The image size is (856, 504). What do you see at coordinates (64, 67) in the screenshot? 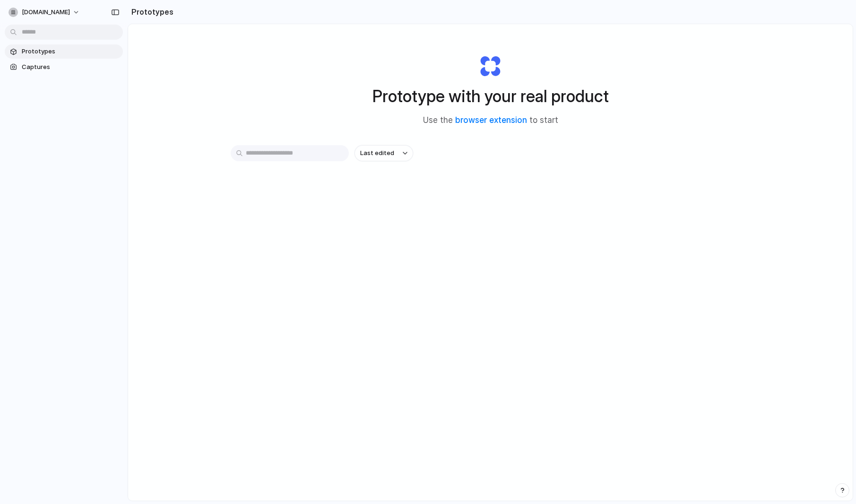
I see `a: Captures` at bounding box center [64, 67].